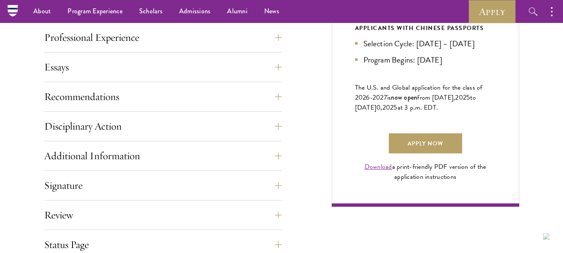  I want to click on button: Additional Information, so click(163, 156).